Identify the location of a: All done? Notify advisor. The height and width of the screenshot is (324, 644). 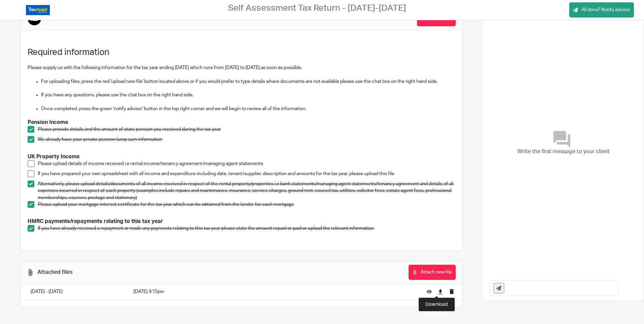
(602, 10).